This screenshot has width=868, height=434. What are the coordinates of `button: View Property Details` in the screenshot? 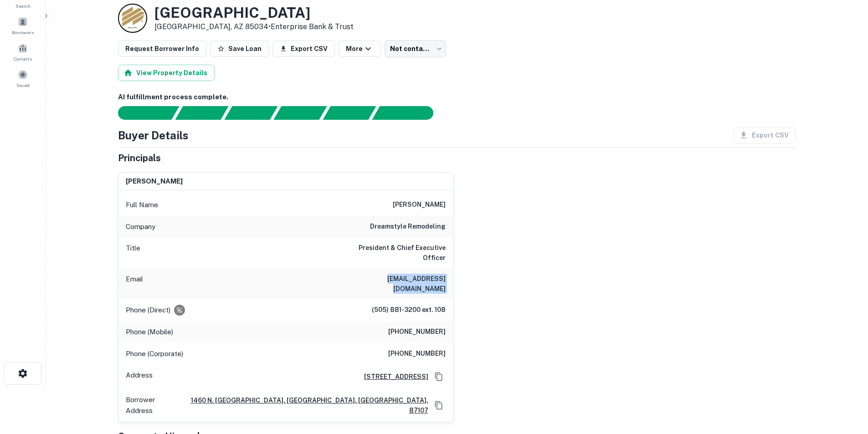 It's located at (166, 73).